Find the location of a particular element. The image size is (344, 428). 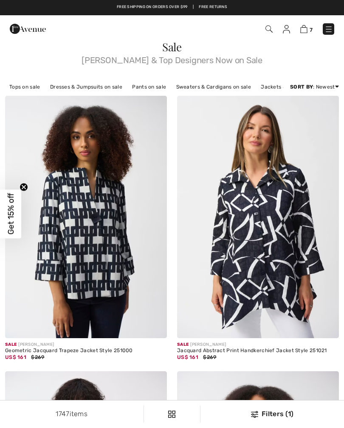

strong: Sort By is located at coordinates (301, 87).